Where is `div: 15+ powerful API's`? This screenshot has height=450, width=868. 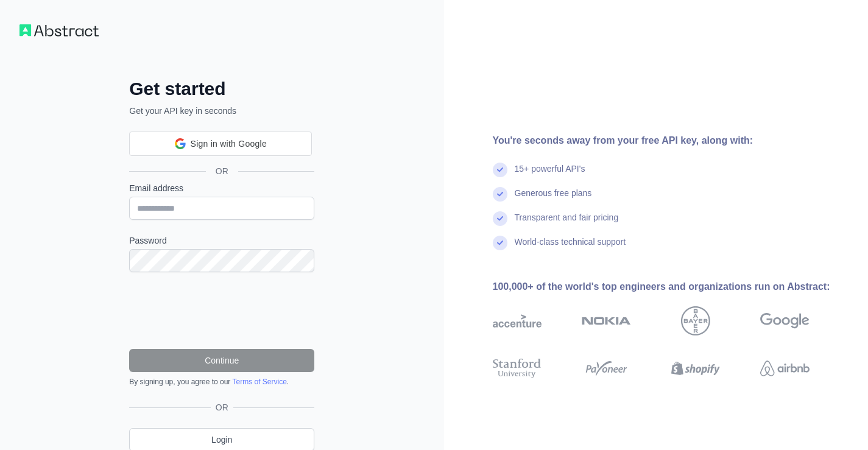
div: 15+ powerful API's is located at coordinates (550, 175).